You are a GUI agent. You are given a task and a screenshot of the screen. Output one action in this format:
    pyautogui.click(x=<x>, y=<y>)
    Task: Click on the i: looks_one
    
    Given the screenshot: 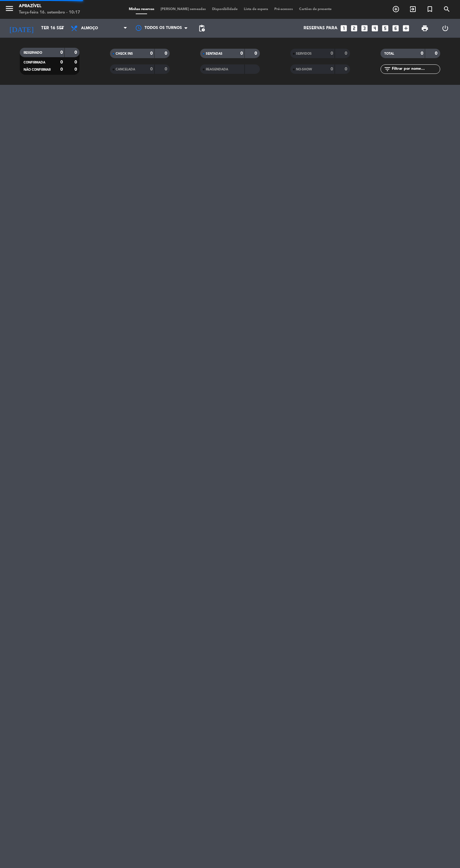 What is the action you would take?
    pyautogui.click(x=344, y=28)
    